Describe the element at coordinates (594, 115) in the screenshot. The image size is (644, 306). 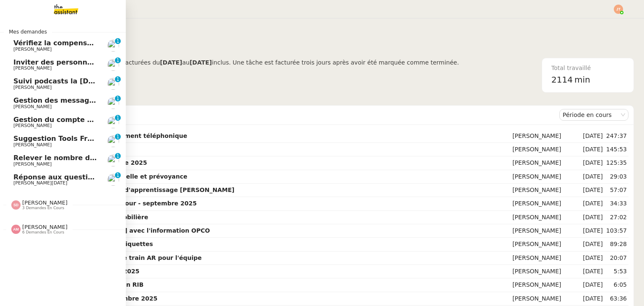
I see `nz-select-item: Période en cours` at that location.